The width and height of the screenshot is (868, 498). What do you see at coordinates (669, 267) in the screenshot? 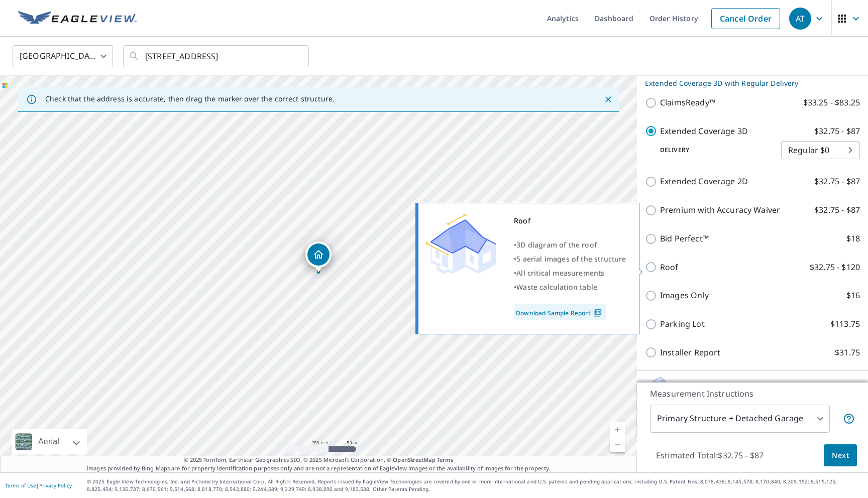
I see `p: Roof` at bounding box center [669, 267].